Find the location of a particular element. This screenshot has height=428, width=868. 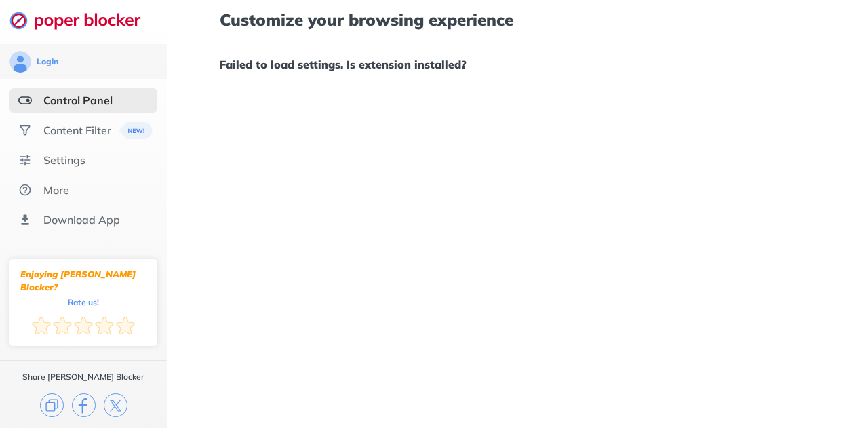

img: social.svg is located at coordinates (25, 130).